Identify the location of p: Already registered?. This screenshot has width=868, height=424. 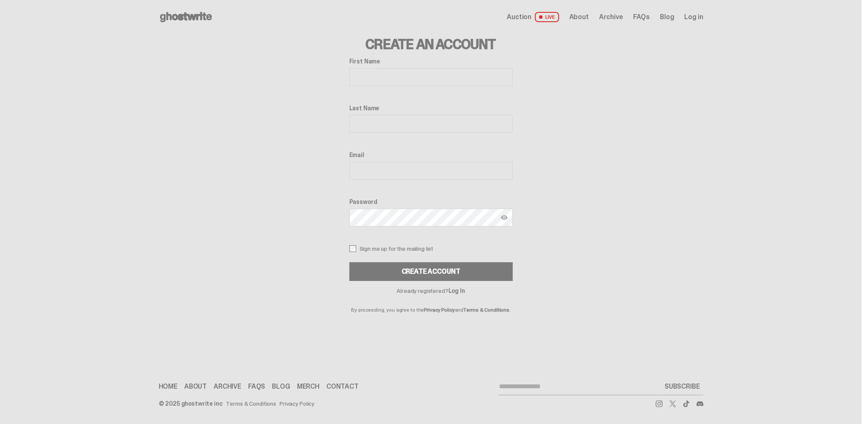
(431, 291).